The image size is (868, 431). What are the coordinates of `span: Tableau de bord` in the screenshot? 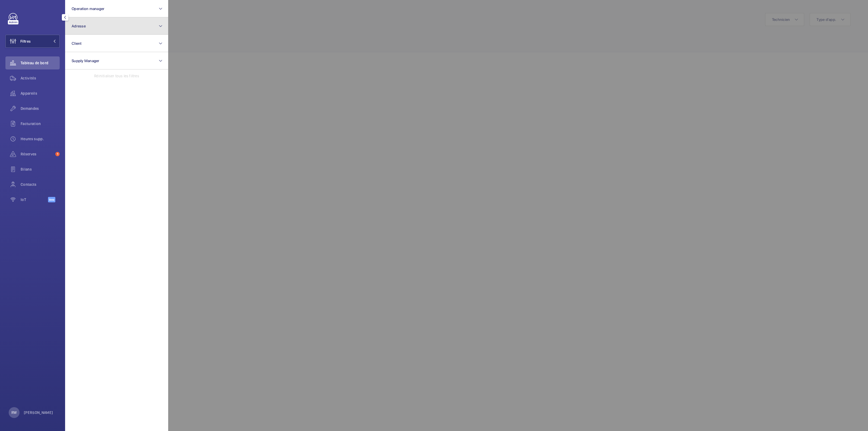 It's located at (40, 63).